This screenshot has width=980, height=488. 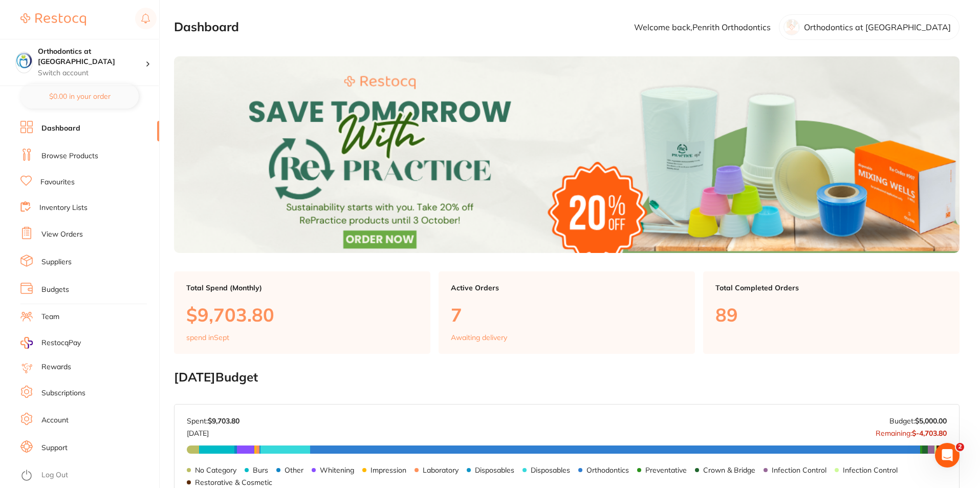 What do you see at coordinates (931, 421) in the screenshot?
I see `strong: $5,000.00` at bounding box center [931, 421].